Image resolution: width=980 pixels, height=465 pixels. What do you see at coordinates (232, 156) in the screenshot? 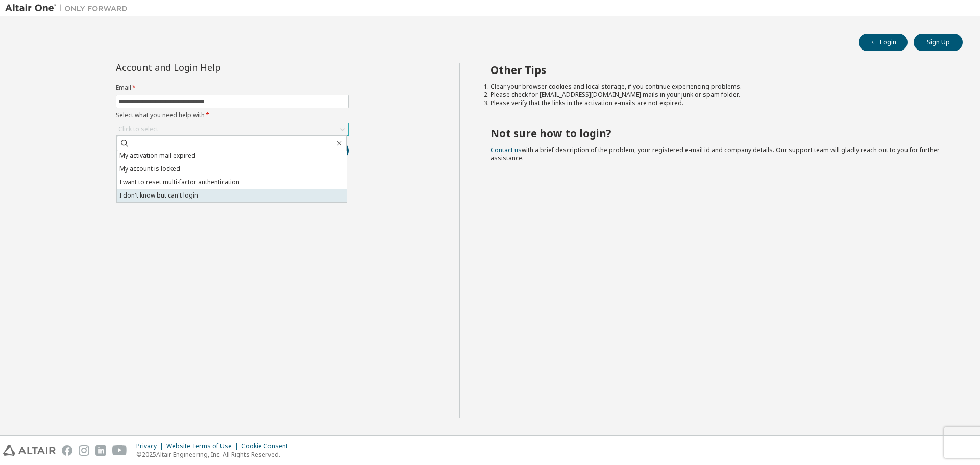
I see `li: My activation mail expired` at bounding box center [232, 156].